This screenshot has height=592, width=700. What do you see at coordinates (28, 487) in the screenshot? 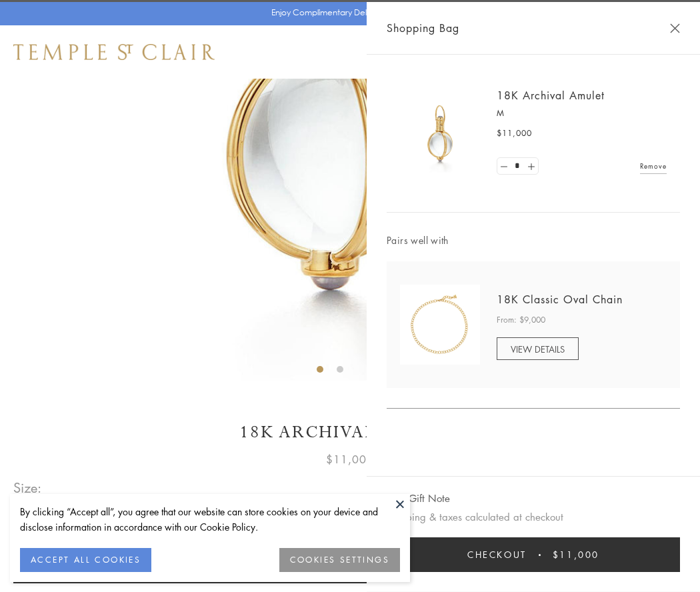
I see `span: Size:` at bounding box center [28, 487].